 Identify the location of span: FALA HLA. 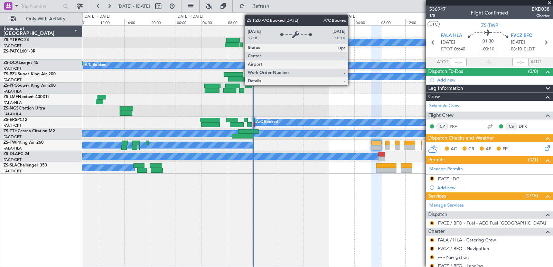
(451, 36).